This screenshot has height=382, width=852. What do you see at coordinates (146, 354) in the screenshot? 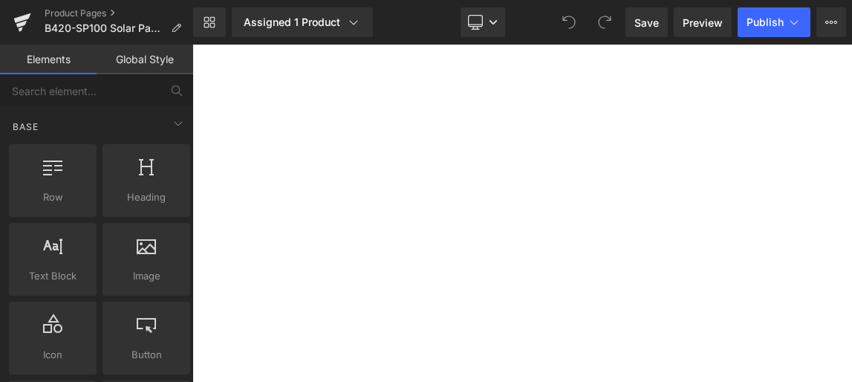
I see `span: Button` at bounding box center [146, 354].